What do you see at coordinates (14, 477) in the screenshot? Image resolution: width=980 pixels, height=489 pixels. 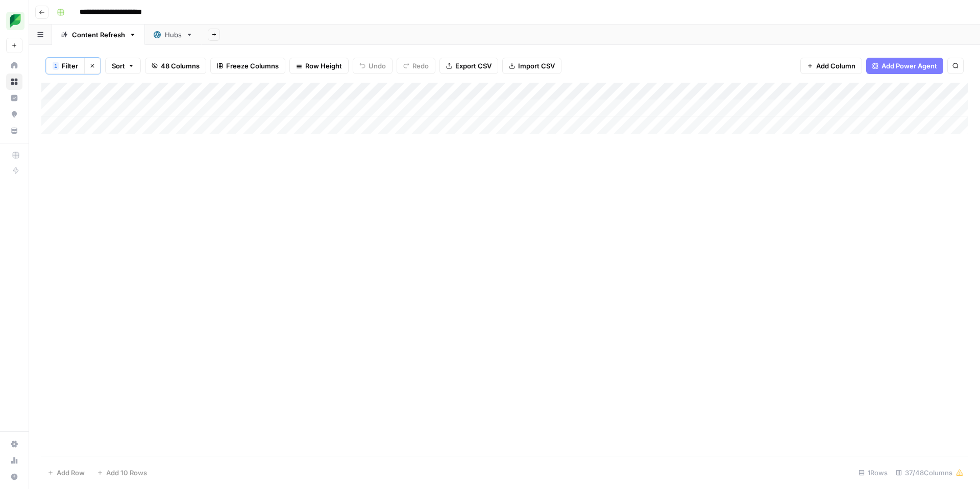 I see `button: Help + Support` at bounding box center [14, 477].